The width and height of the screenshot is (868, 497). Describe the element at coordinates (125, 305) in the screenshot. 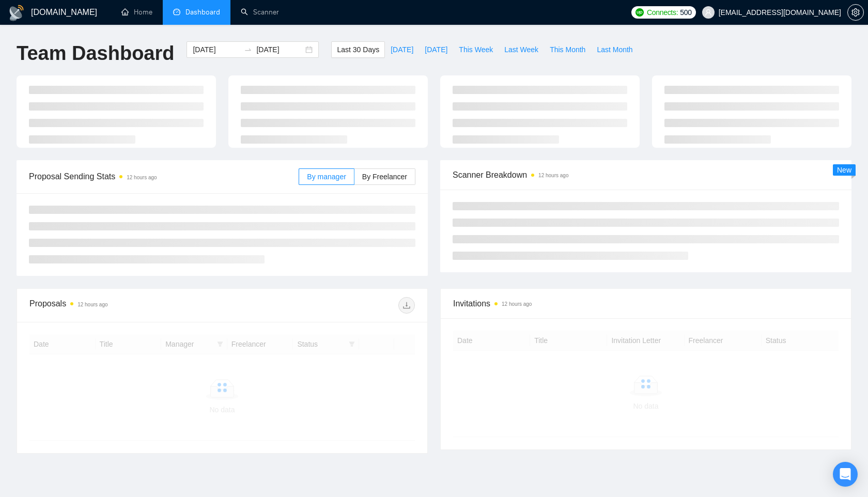

I see `div: Proposals` at that location.